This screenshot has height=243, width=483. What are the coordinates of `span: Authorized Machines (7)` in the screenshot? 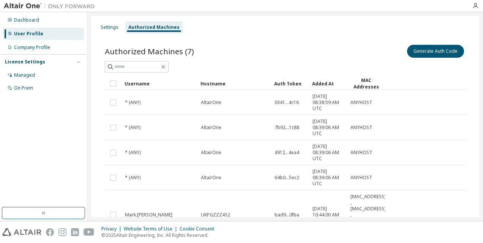 It's located at (149, 51).